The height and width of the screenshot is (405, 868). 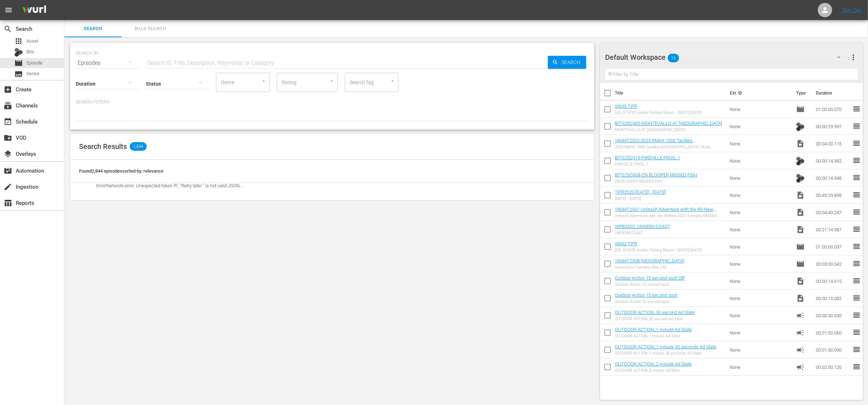 What do you see at coordinates (833, 229) in the screenshot?
I see `td: 00:21:14.987` at bounding box center [833, 229].